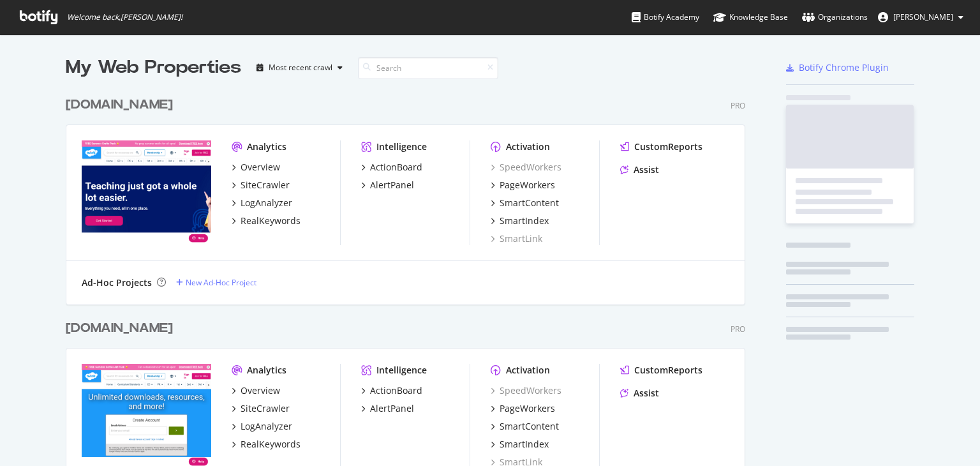 This screenshot has height=466, width=980. What do you see at coordinates (750, 18) in the screenshot?
I see `div: Knowledge Base` at bounding box center [750, 18].